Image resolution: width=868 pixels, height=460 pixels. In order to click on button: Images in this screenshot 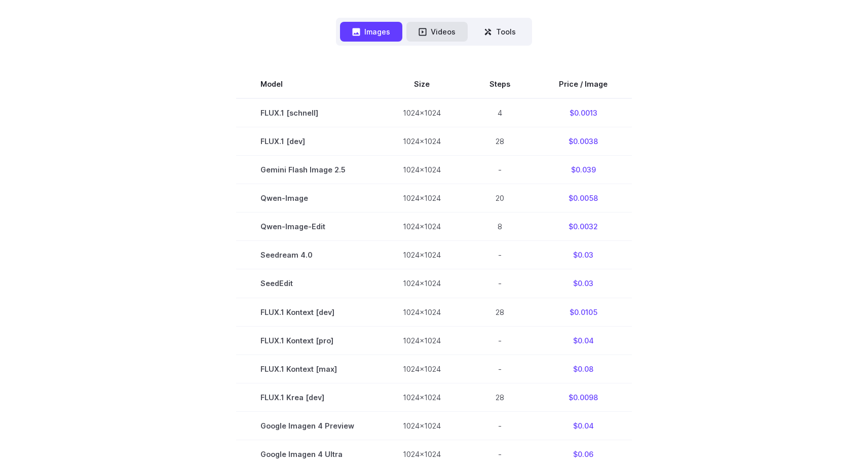, I will do `click(371, 31)`.